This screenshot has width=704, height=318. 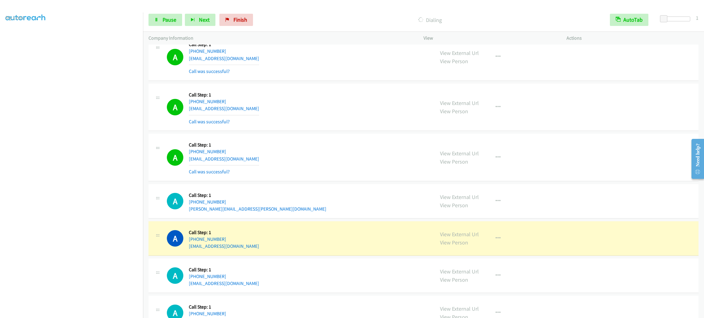 I want to click on div: The call is yet to be attempted, so click(x=175, y=201).